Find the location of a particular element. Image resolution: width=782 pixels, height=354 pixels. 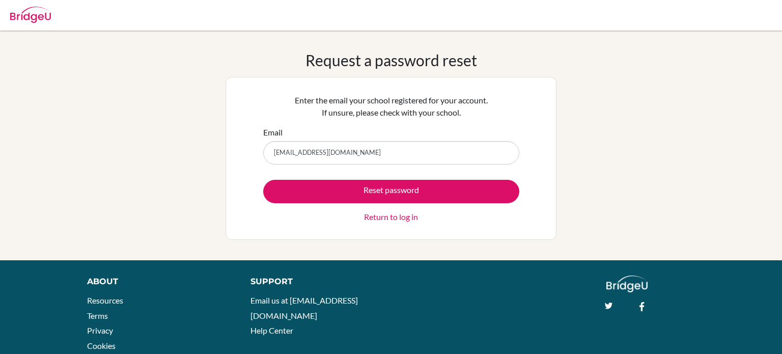

a: Return to log in is located at coordinates (391, 217).